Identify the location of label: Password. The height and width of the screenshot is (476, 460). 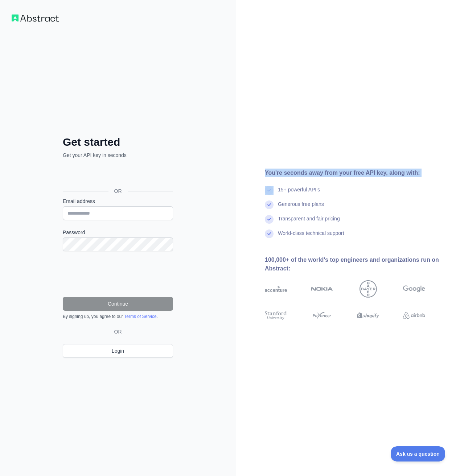
(118, 232).